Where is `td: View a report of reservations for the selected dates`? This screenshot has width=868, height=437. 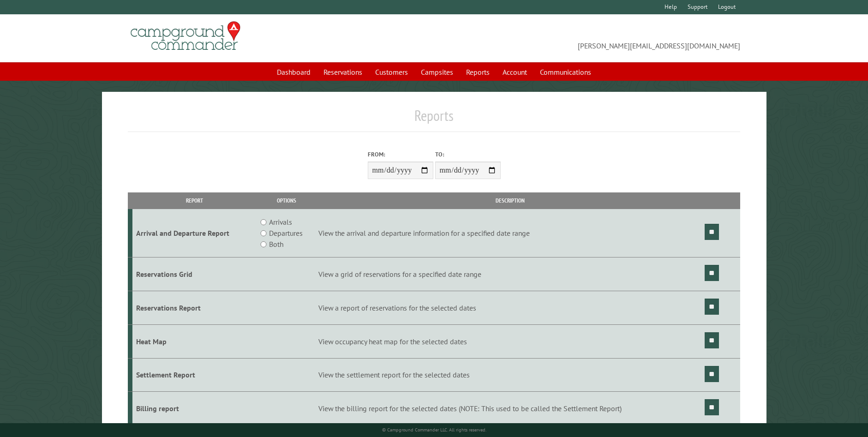 td: View a report of reservations for the selected dates is located at coordinates (511, 307).